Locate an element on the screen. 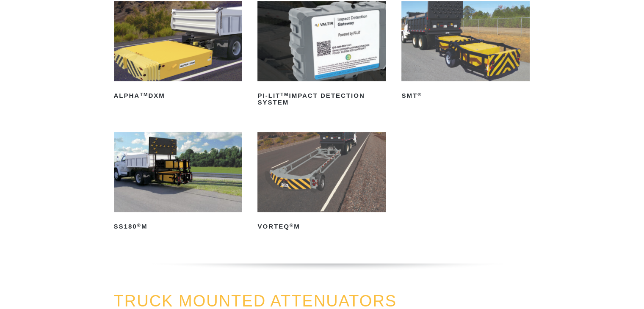  h2: PI-LIT Impact Detection System is located at coordinates (321, 99).